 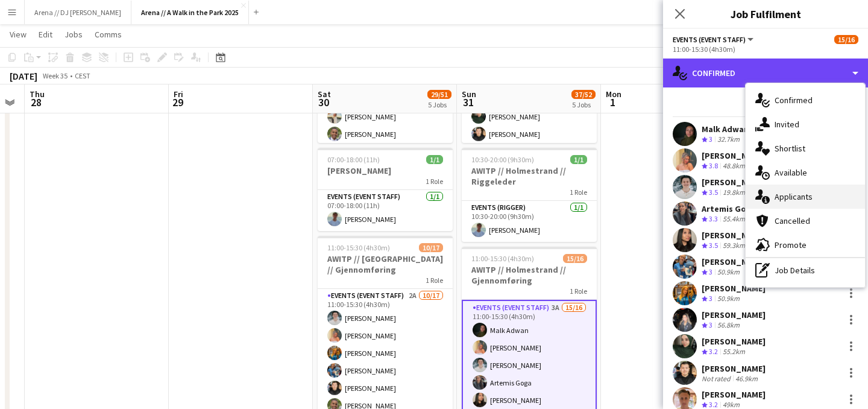 I want to click on button: Arena // A Walk in the Park 2025, so click(x=190, y=12).